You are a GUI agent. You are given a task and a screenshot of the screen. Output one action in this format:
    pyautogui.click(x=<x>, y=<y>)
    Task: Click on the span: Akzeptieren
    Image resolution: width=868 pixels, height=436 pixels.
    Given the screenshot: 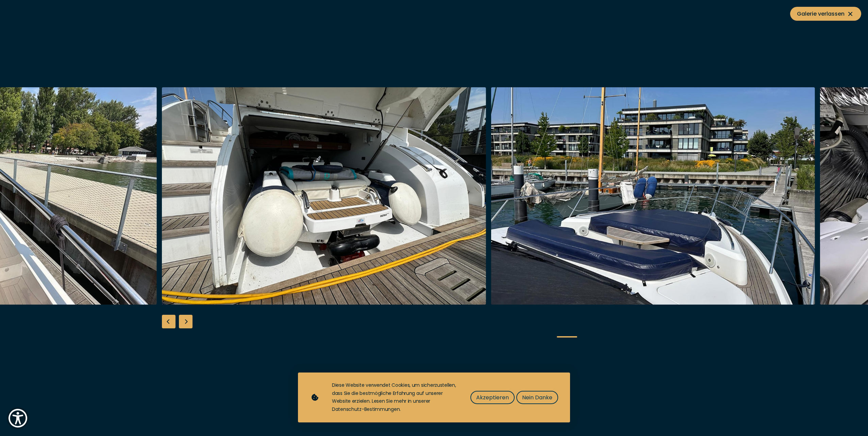 What is the action you would take?
    pyautogui.click(x=493, y=398)
    